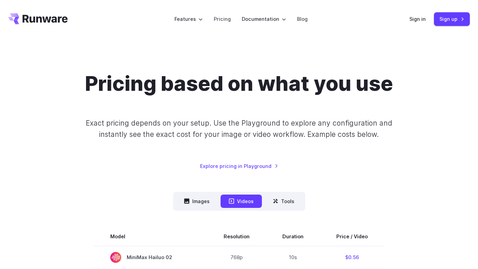 The height and width of the screenshot is (269, 478). Describe the element at coordinates (237, 257) in the screenshot. I see `td: 768p` at that location.